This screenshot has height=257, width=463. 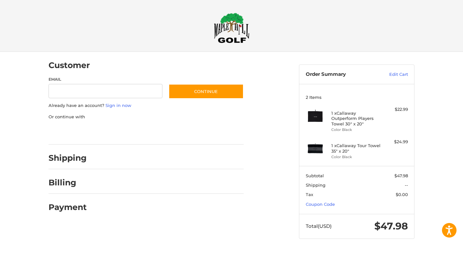 What do you see at coordinates (67, 182) in the screenshot?
I see `h2: Billing` at bounding box center [67, 182].